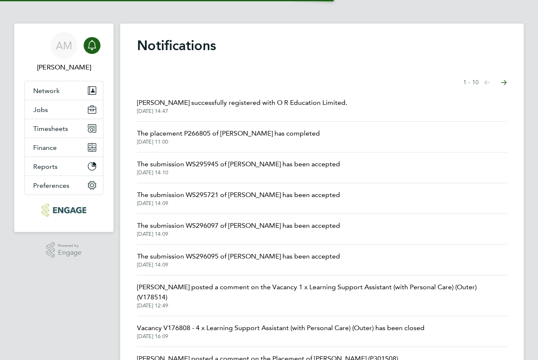 Image resolution: width=538 pixels, height=360 pixels. What do you see at coordinates (46, 90) in the screenshot?
I see `span: Network` at bounding box center [46, 90].